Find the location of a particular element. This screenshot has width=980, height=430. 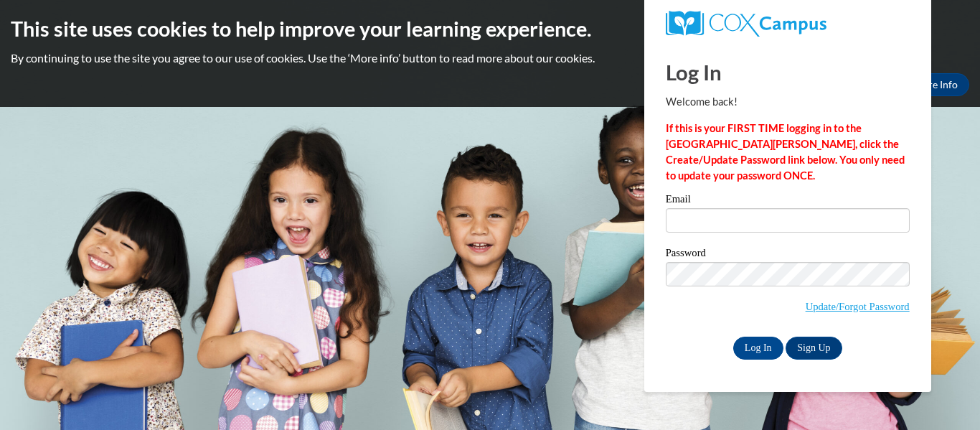

a: COX Campus is located at coordinates (788, 24).